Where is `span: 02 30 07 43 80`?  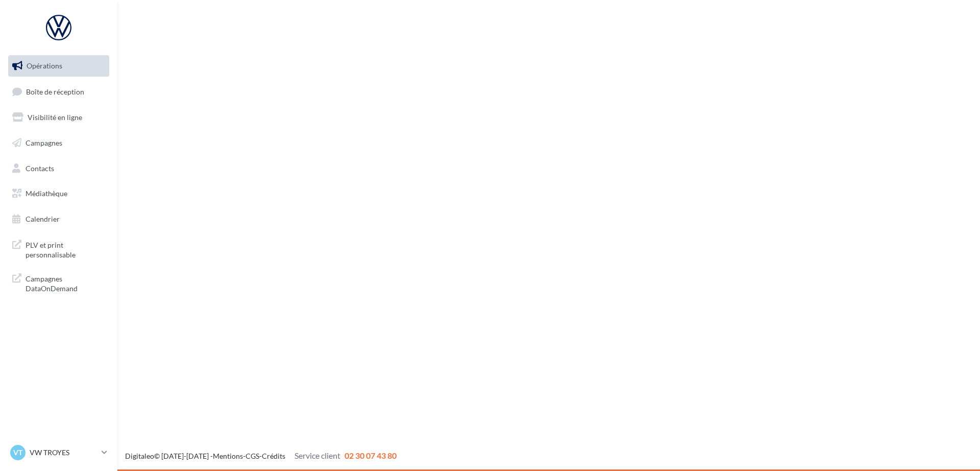
span: 02 30 07 43 80 is located at coordinates (371, 455).